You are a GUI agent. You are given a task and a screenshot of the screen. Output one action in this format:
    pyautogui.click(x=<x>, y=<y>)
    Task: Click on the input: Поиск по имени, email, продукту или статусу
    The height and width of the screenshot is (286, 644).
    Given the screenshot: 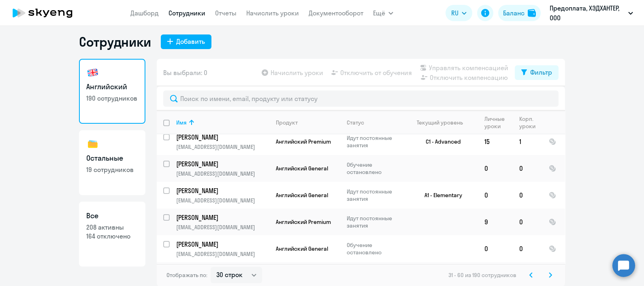 What is the action you would take?
    pyautogui.click(x=361, y=99)
    